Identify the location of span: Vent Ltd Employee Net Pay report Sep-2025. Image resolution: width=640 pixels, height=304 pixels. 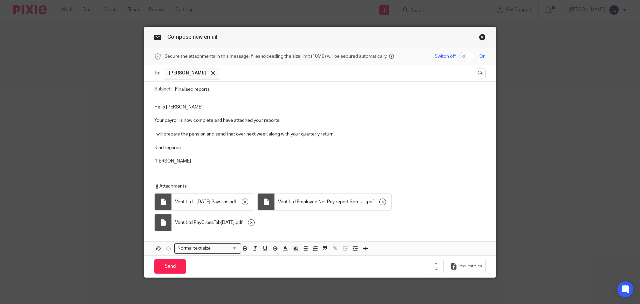
(322, 202).